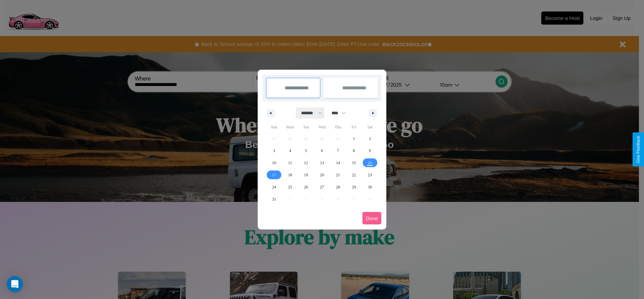 This screenshot has height=299, width=644. Describe the element at coordinates (322, 175) in the screenshot. I see `span: 20` at that location.